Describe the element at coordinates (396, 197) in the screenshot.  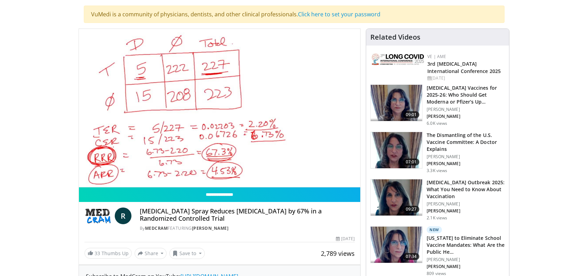
I see `img: 058664c7-5669-4641-9410-88c3054492ce.png.150x105_q85_crop-smart_upscale.png` at that location.